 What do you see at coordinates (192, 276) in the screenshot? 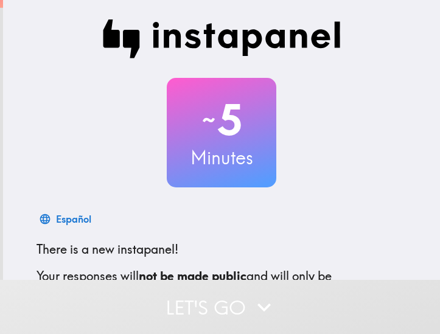
I see `b: not be made public` at bounding box center [192, 276].